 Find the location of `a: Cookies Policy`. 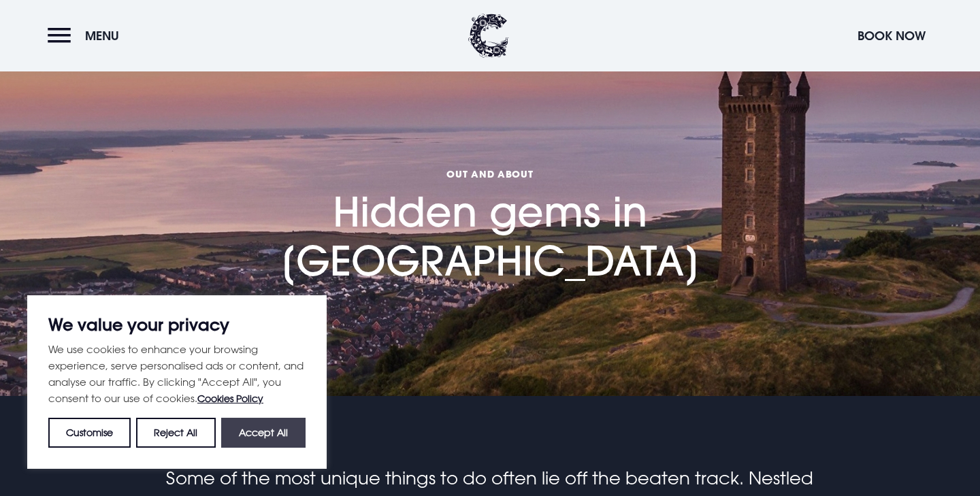

a: Cookies Policy is located at coordinates (230, 398).